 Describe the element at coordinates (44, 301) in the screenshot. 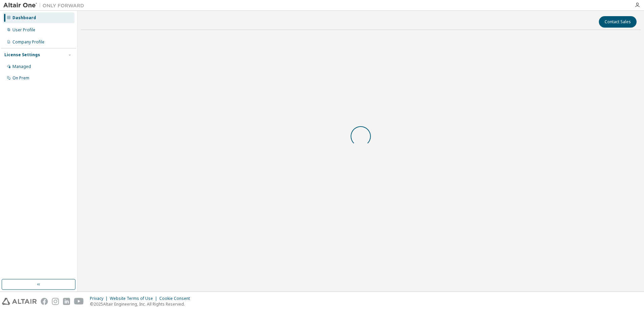

I see `img: facebook.svg` at that location.